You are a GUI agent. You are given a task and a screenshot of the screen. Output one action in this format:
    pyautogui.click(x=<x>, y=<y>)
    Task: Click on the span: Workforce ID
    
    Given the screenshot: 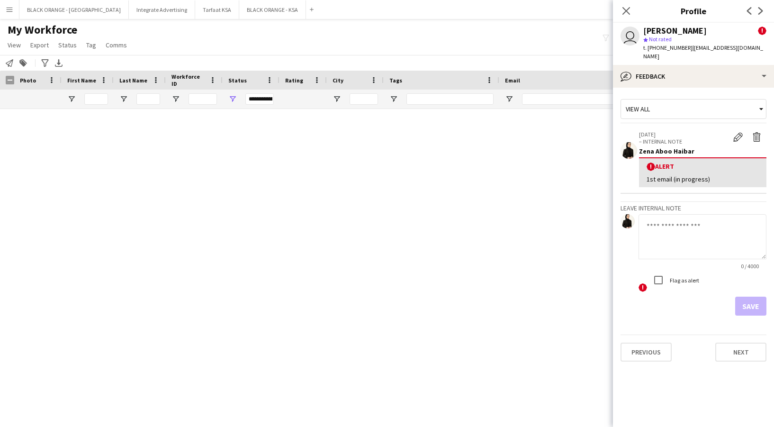 What is the action you would take?
    pyautogui.click(x=188, y=80)
    